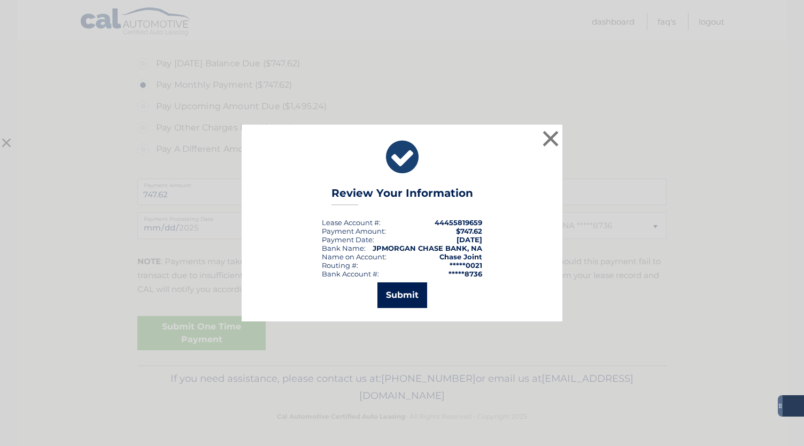 The height and width of the screenshot is (446, 804). I want to click on div: Lease Account #:, so click(351, 222).